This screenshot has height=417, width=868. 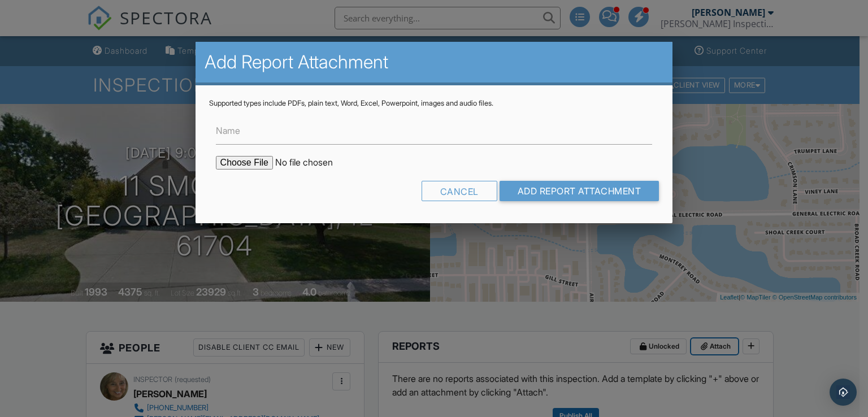 What do you see at coordinates (460, 191) in the screenshot?
I see `div: Cancel` at bounding box center [460, 191].